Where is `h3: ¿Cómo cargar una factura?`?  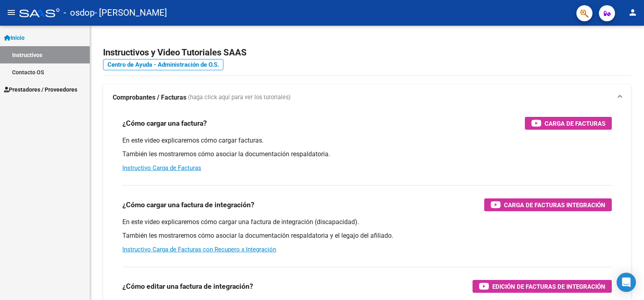 h3: ¿Cómo cargar una factura? is located at coordinates (165, 124).